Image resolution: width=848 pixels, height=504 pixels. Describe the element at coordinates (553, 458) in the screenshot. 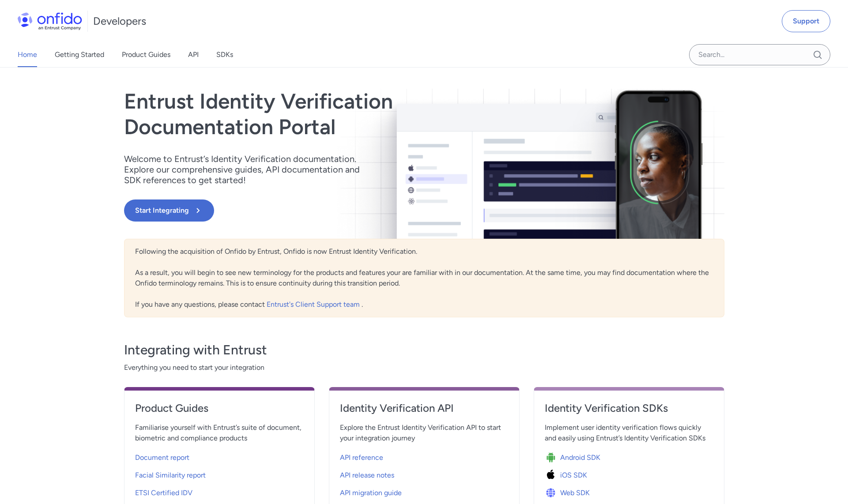

I see `img: Icon Android SDK` at that location.